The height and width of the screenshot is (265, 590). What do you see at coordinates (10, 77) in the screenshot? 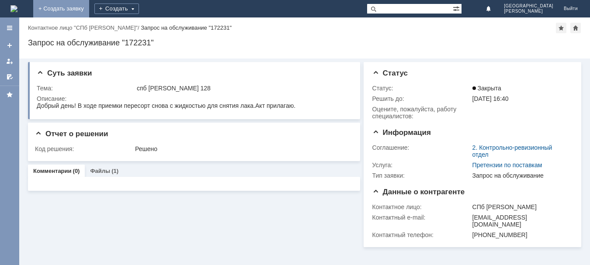
I see `a: Мои согласования` at bounding box center [10, 77].